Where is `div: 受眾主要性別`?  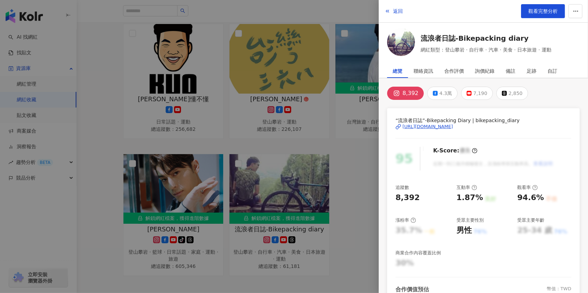
div: 受眾主要性別 is located at coordinates (470, 221).